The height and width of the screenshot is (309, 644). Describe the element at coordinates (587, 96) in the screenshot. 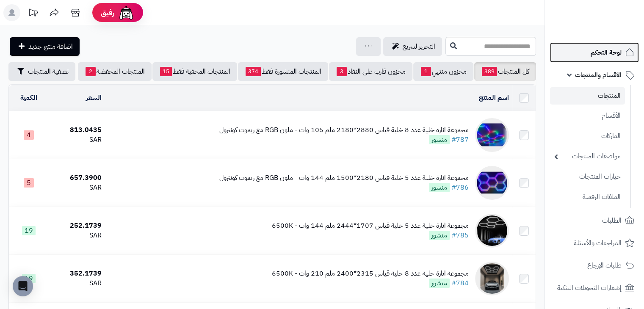

I see `a: المنتجات` at that location.